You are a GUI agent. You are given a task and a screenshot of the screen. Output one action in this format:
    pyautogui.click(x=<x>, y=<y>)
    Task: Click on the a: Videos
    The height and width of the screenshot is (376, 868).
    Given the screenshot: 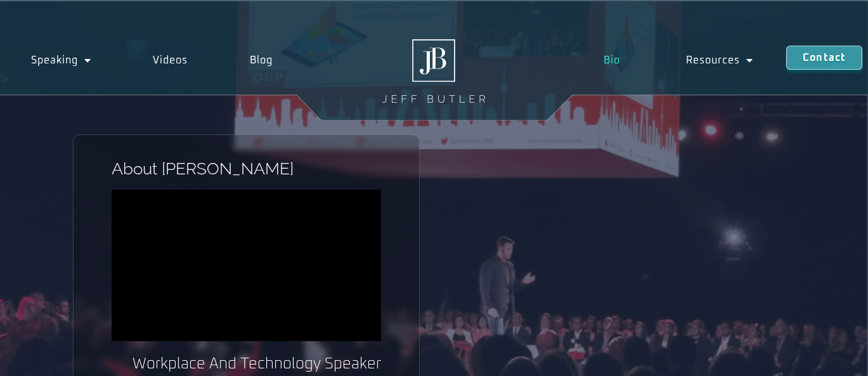 What is the action you would take?
    pyautogui.click(x=170, y=61)
    